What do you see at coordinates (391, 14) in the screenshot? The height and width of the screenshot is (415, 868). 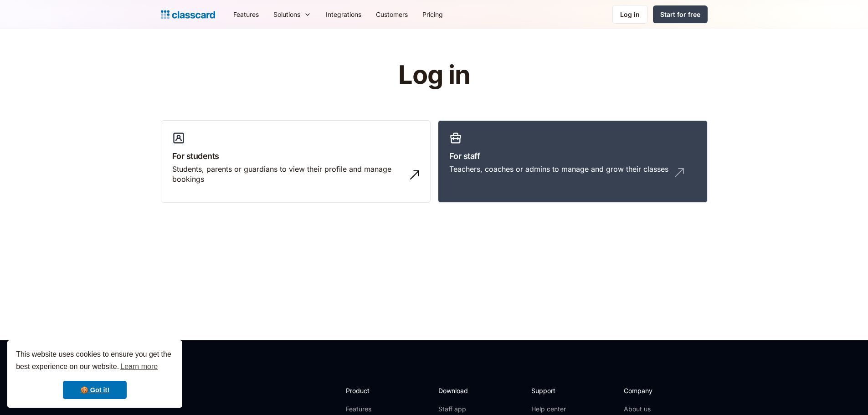 I see `a: Customers` at bounding box center [391, 14].